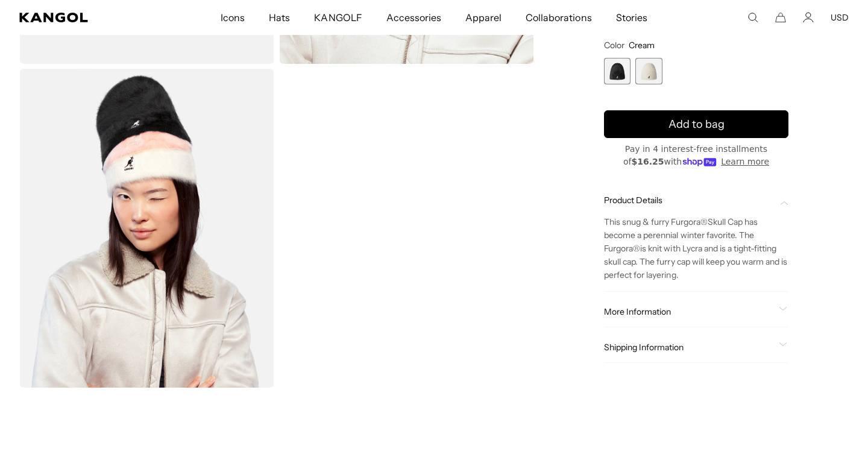  I want to click on span: Product Details, so click(689, 201).